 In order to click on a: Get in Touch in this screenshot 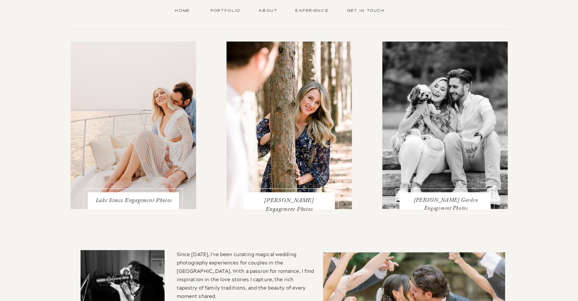, I will do `click(366, 10)`.